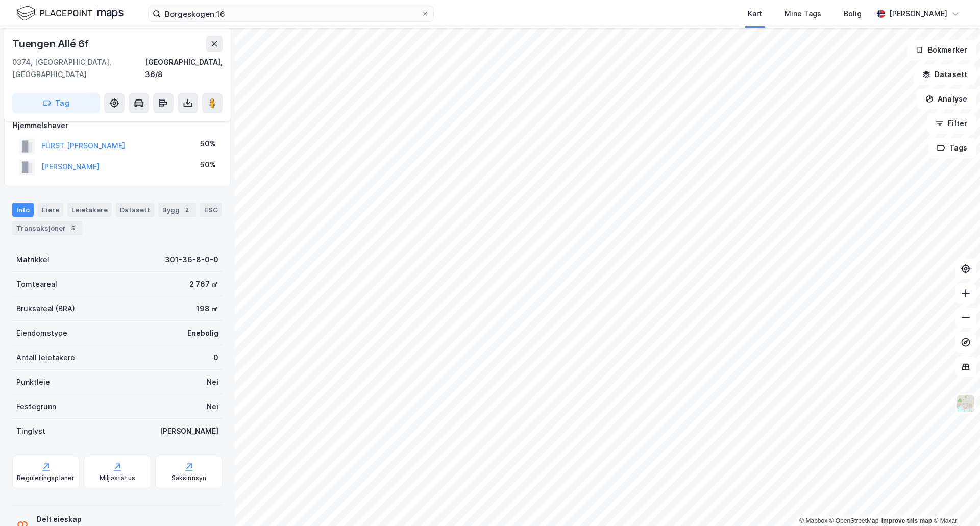 The width and height of the screenshot is (980, 526). What do you see at coordinates (854, 521) in the screenshot?
I see `a: OpenStreetMap` at bounding box center [854, 521].